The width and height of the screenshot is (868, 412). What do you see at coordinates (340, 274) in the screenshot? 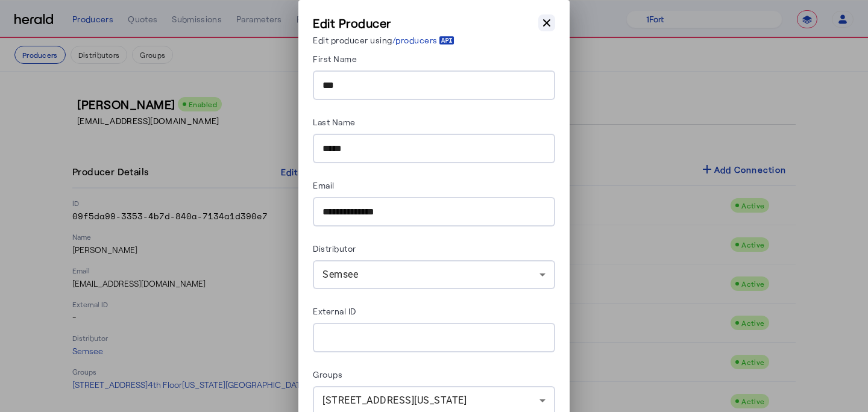
I see `span: Semsee` at bounding box center [340, 274].